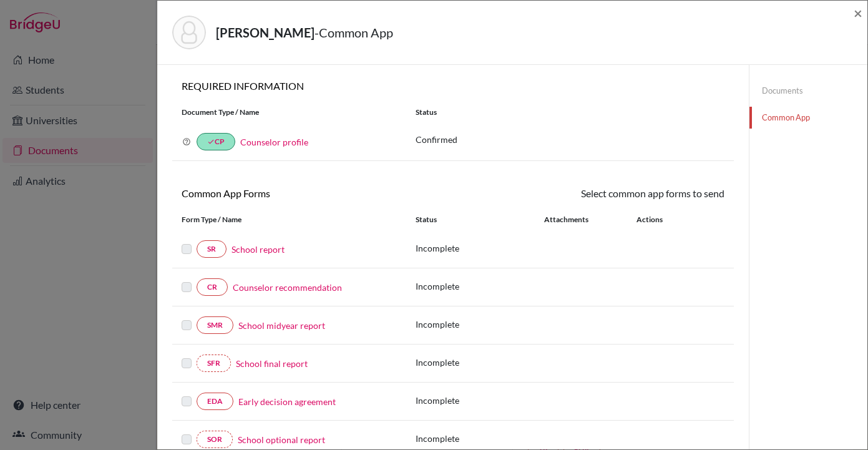 The height and width of the screenshot is (450, 868). I want to click on a: SFR, so click(213, 363).